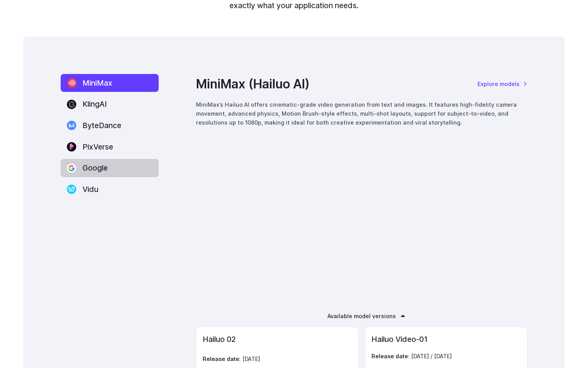  Describe the element at coordinates (110, 168) in the screenshot. I see `label: Google` at that location.